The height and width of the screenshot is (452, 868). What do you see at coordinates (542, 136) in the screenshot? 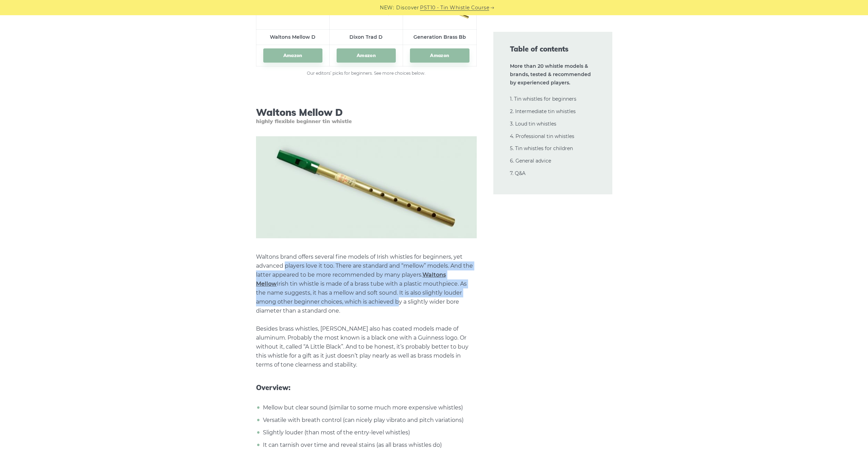
I see `a: 4. Professional tin whistles` at bounding box center [542, 136].